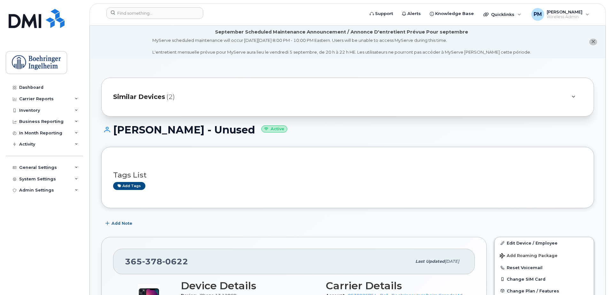 The width and height of the screenshot is (609, 295). Describe the element at coordinates (528, 256) in the screenshot. I see `span: Add Roaming Package` at that location.